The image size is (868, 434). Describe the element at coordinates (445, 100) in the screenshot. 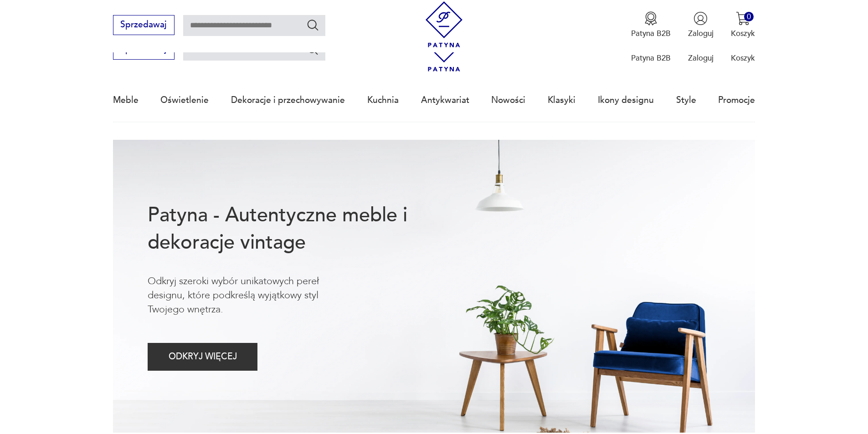

I see `a: Antykwariat` at that location.